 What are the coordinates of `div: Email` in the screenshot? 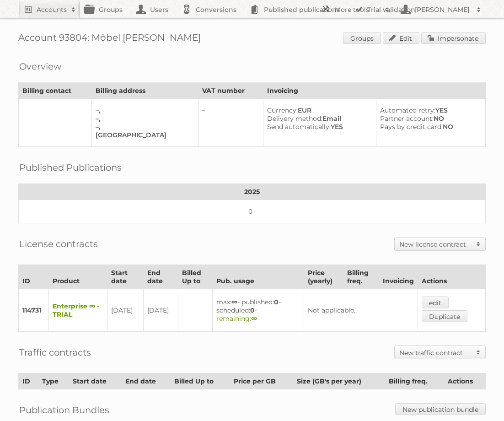 It's located at (318, 118).